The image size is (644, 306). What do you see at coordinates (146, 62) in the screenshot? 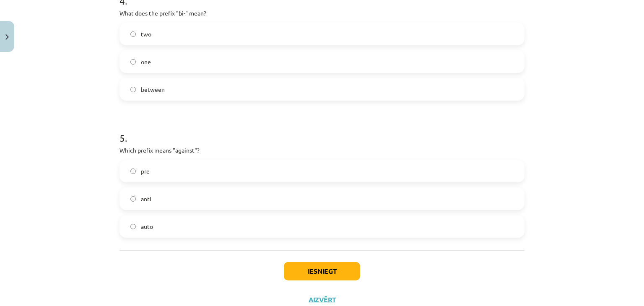
I see `span: one` at bounding box center [146, 62].